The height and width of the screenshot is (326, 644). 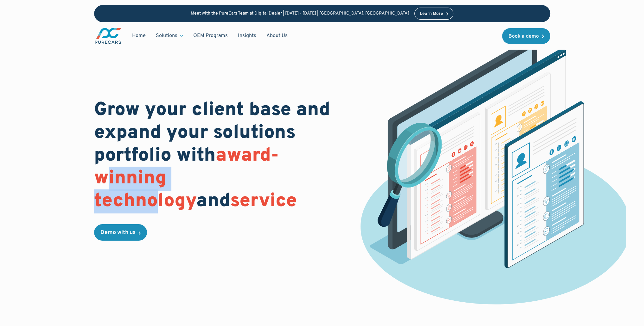 I want to click on a: Insights, so click(x=247, y=36).